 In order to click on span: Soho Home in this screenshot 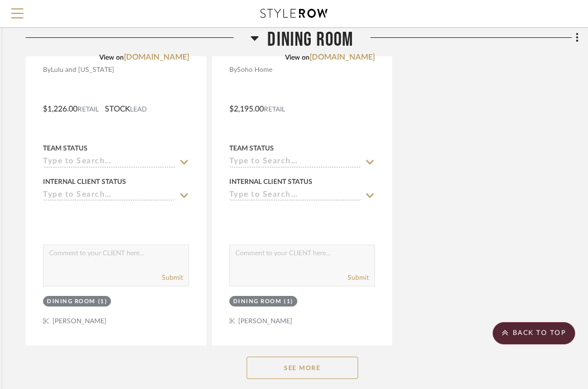, I will do `click(254, 70)`.